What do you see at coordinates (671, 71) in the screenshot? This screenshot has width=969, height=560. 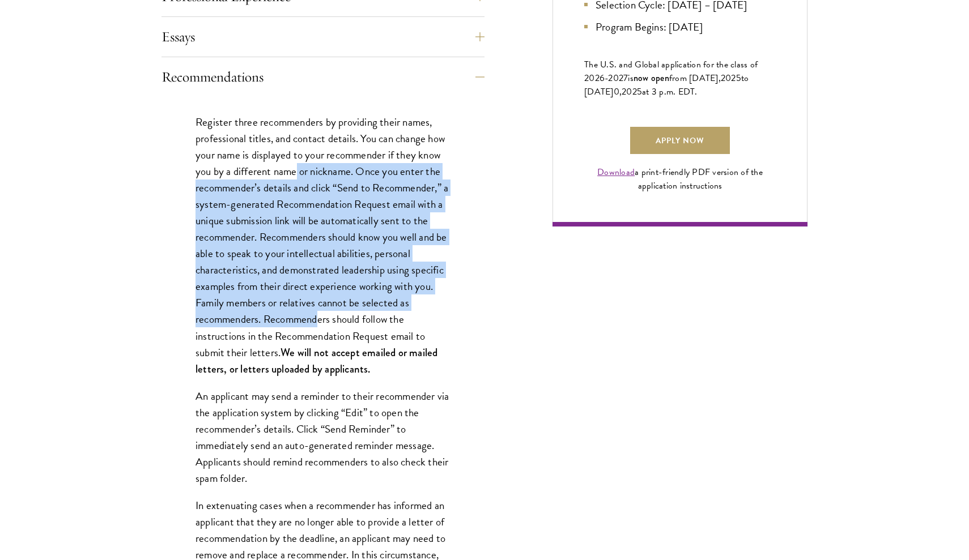 I see `span: The U.S. and Global application for the class of 202` at bounding box center [671, 71].